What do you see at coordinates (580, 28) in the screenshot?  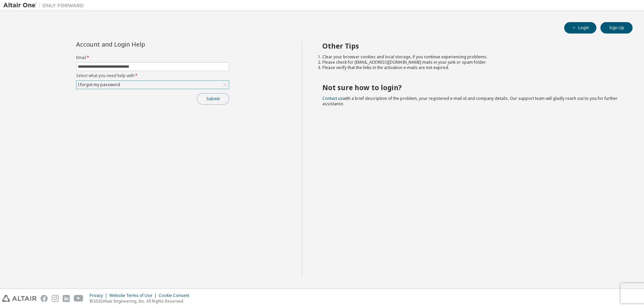 I see `button: Login` at bounding box center [580, 28].